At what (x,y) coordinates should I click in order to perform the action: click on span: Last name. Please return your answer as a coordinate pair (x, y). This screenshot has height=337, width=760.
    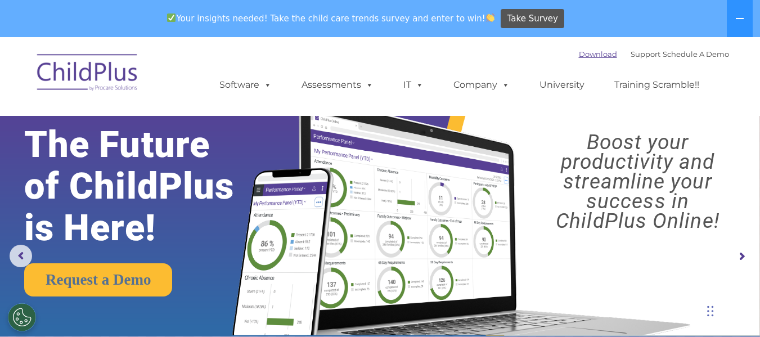
    Looking at the image, I should click on (173, 78).